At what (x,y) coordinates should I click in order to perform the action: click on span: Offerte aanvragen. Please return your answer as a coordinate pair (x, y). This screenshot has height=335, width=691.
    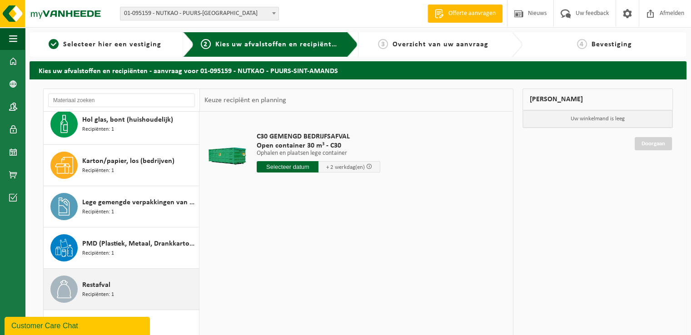
    Looking at the image, I should click on (472, 14).